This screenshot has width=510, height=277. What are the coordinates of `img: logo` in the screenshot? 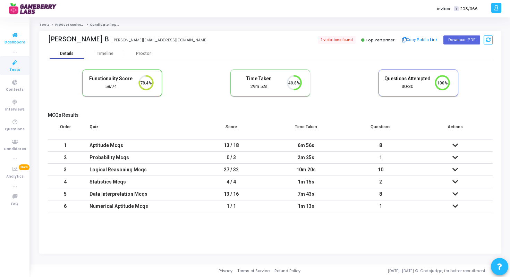 It's located at (35, 9).